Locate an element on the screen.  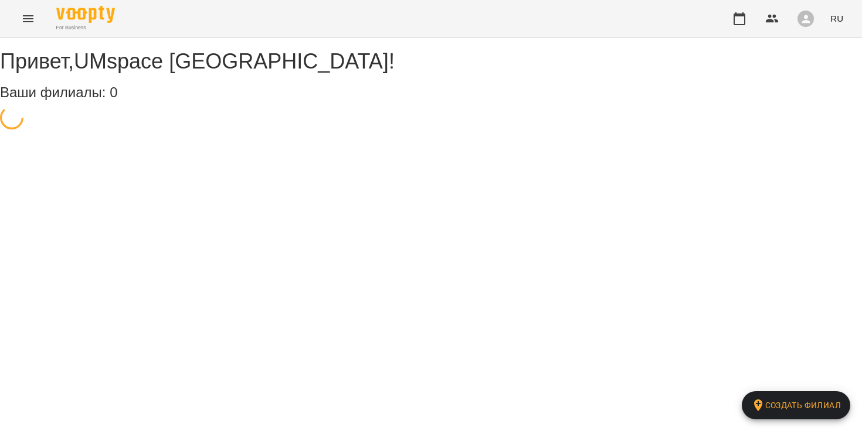
span: RU is located at coordinates (837, 18).